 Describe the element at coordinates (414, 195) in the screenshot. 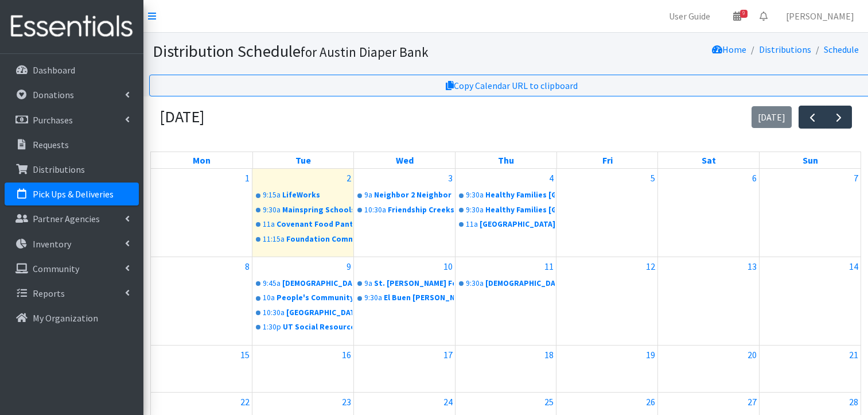

I see `div: Neighbor 2 Neighbor` at that location.